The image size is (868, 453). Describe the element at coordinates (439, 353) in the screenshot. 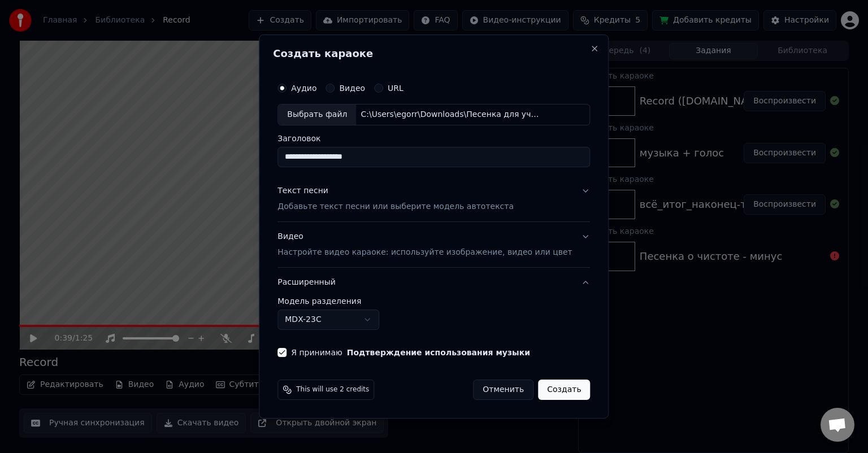

I see `button: Я принимаю` at that location.